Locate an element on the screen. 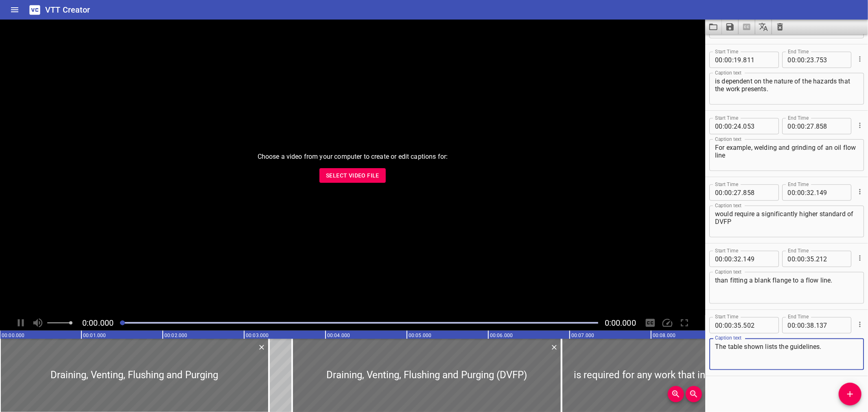 The width and height of the screenshot is (868, 412). div: Play progress is located at coordinates (359, 323).